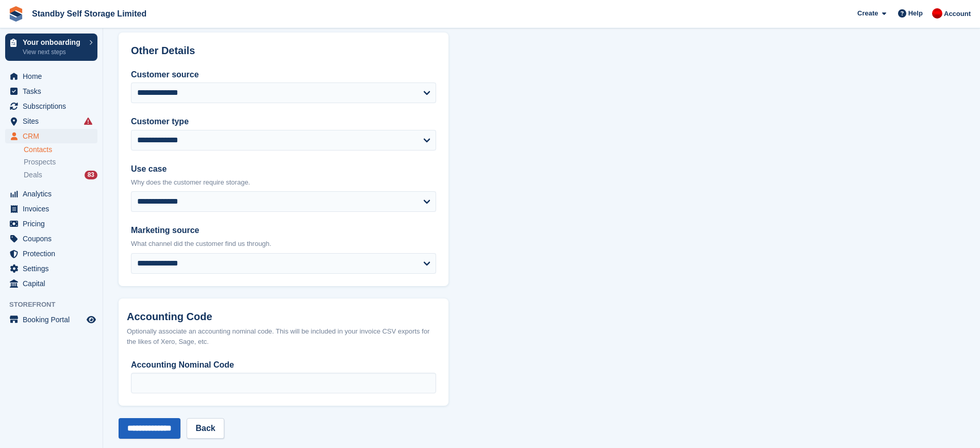 The height and width of the screenshot is (448, 980). What do you see at coordinates (284, 317) in the screenshot?
I see `h2: Accounting Code` at bounding box center [284, 317].